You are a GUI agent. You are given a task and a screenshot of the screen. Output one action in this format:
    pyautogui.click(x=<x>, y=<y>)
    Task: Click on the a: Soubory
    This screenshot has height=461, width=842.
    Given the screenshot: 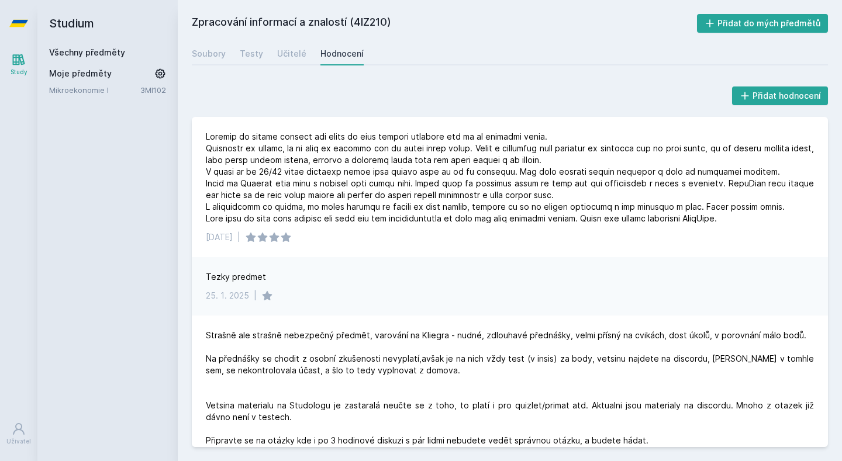 What is the action you would take?
    pyautogui.click(x=209, y=54)
    